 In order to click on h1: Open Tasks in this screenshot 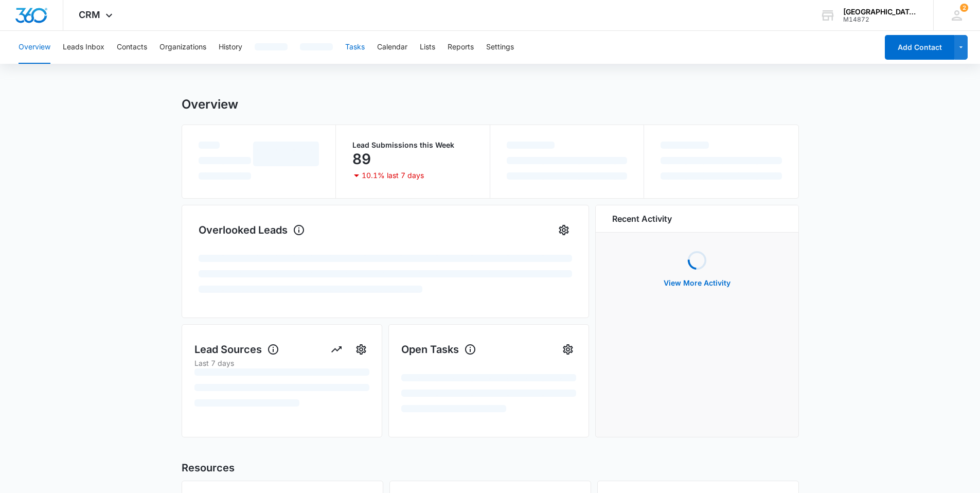, I will do `click(439, 349)`.